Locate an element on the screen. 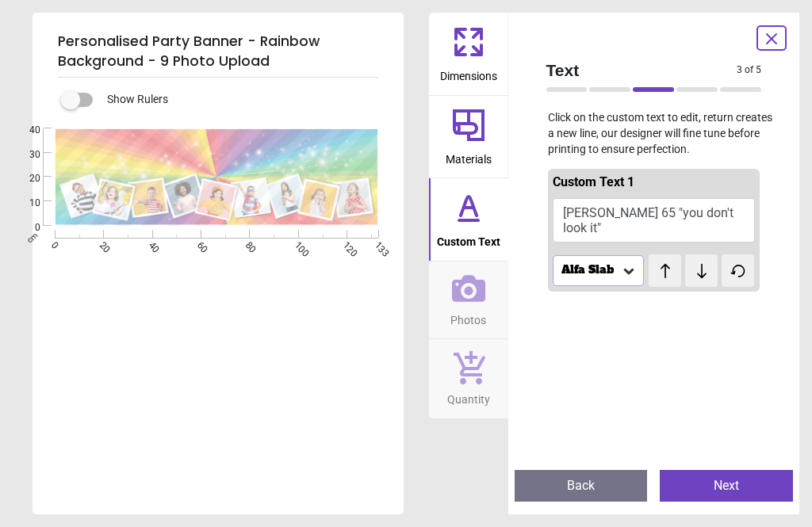 Image resolution: width=812 pixels, height=527 pixels. div: Alfa Slab One is located at coordinates (591, 270).